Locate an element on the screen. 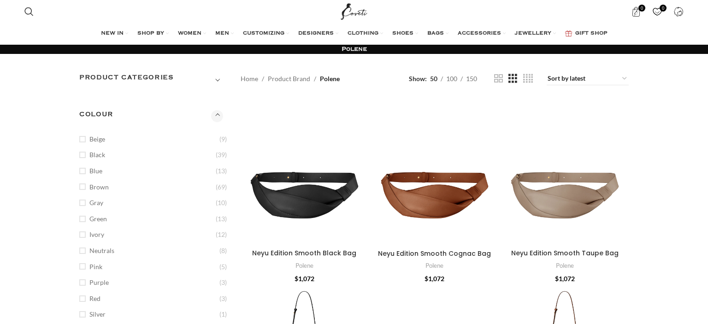  span: BAGS is located at coordinates (435, 34).